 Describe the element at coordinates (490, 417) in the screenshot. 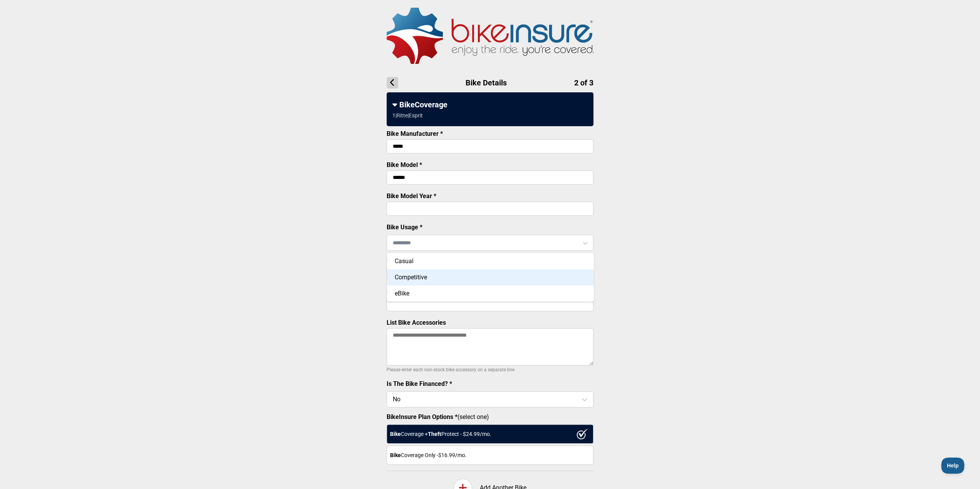

I see `label: (select one)` at that location.